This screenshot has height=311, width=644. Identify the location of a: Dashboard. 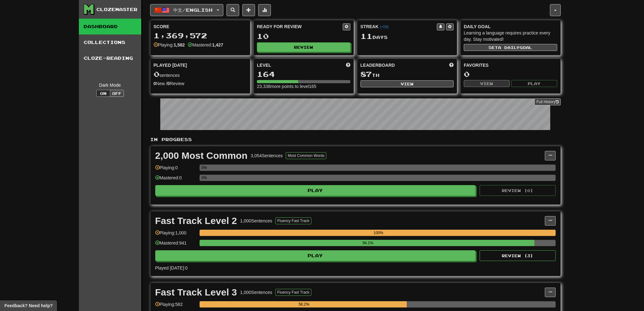
(110, 27).